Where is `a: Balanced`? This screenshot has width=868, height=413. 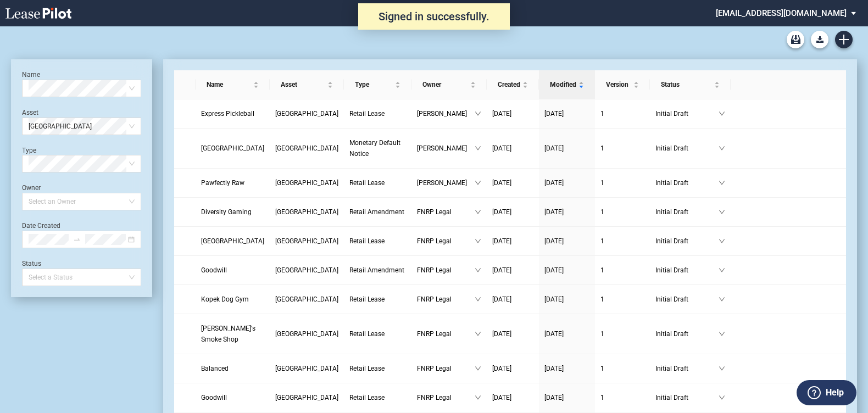
a: Balanced is located at coordinates (233, 368).